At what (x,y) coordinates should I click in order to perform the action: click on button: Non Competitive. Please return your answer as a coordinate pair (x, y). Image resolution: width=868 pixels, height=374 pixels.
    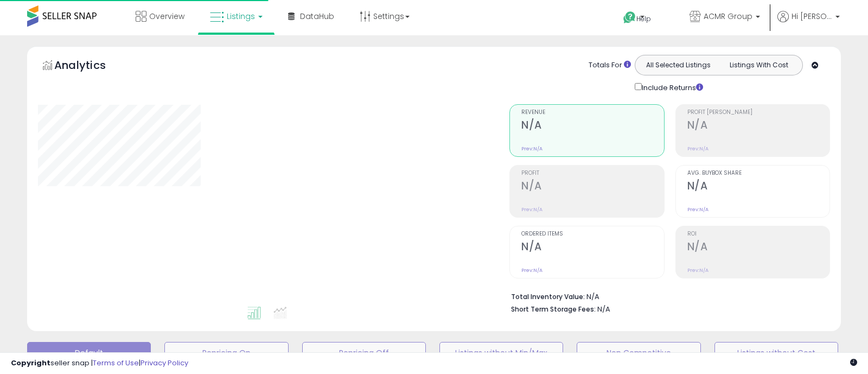
    Looking at the image, I should click on (639, 353).